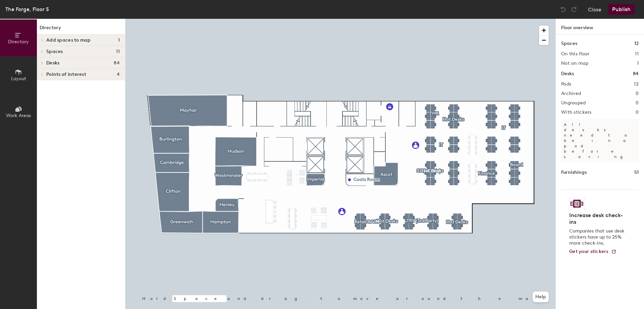  What do you see at coordinates (27, 9) in the screenshot?
I see `div: The Forge, Floor 5` at bounding box center [27, 9].